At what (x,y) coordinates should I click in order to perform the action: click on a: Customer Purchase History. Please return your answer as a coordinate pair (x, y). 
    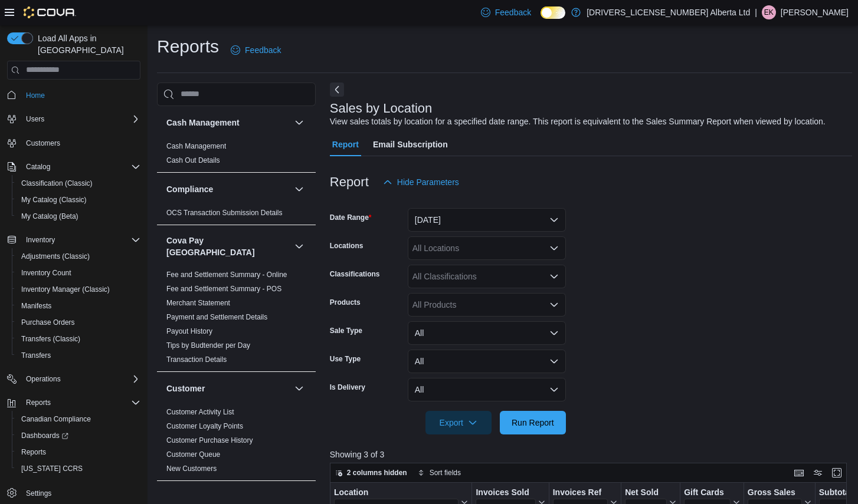
    Looking at the image, I should click on (210, 441).